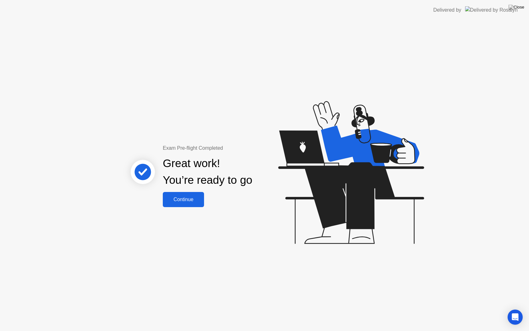 This screenshot has height=331, width=529. Describe the element at coordinates (208, 172) in the screenshot. I see `div: Great work! You’re ready to go` at that location.